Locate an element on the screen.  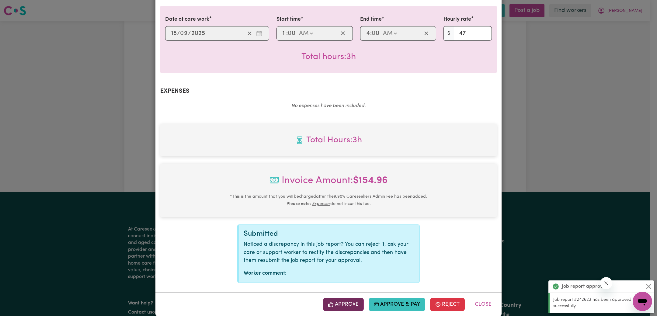
label: End time is located at coordinates (371, 19).